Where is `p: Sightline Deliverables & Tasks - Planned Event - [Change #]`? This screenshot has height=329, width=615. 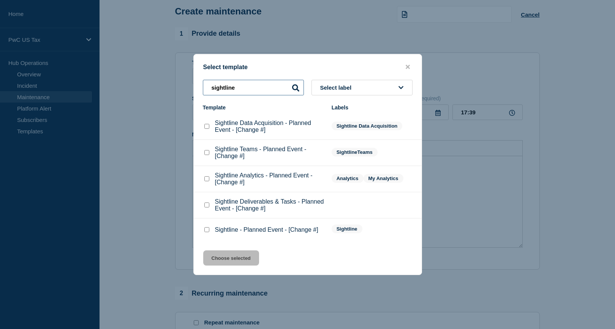 p: Sightline Deliverables & Tasks - Planned Event - [Change #] is located at coordinates (269, 205).